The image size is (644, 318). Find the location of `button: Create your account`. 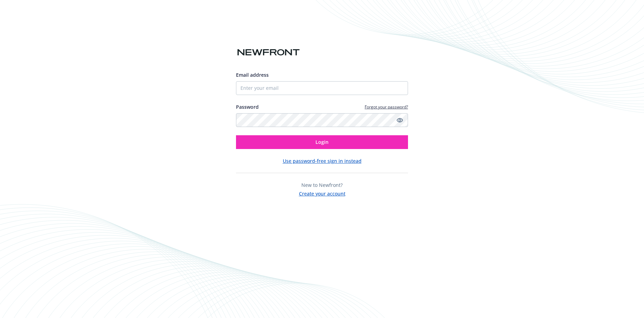

button: Create your account is located at coordinates (322, 193).